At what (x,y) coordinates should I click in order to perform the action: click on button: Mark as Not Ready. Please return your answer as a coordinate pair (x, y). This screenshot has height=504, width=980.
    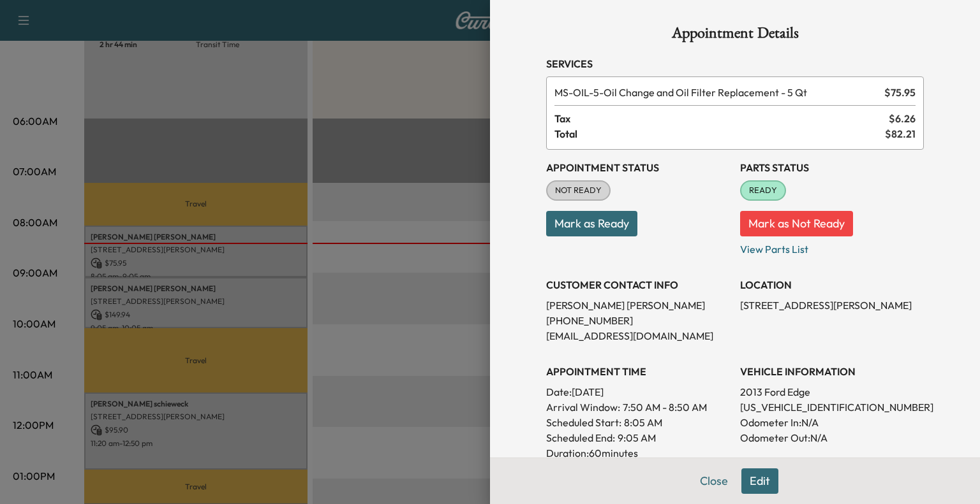
    Looking at the image, I should click on (796, 224).